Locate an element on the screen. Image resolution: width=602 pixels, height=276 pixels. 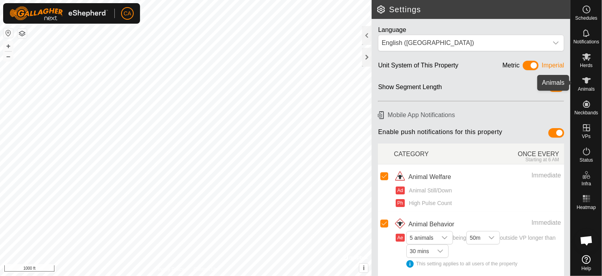
span: Heatmap is located at coordinates (586, 207).